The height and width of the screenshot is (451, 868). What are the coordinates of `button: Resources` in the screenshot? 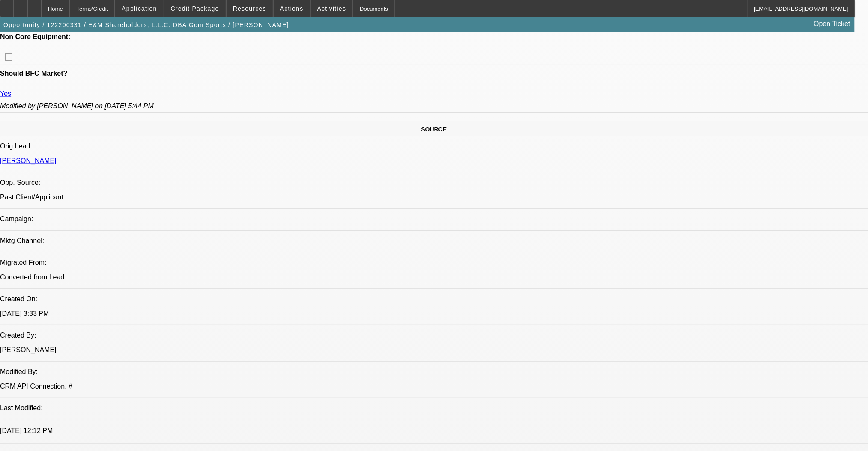 It's located at (250, 8).